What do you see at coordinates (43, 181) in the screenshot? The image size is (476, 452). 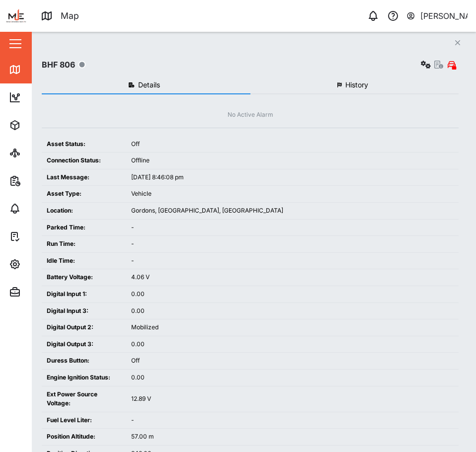 I see `div: Reports` at bounding box center [43, 181].